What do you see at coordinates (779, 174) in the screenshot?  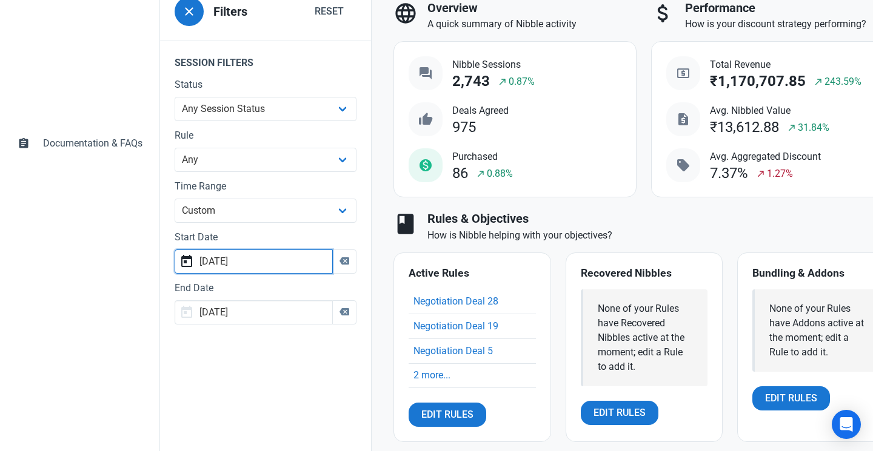 I see `span: 1.27%` at bounding box center [779, 174].